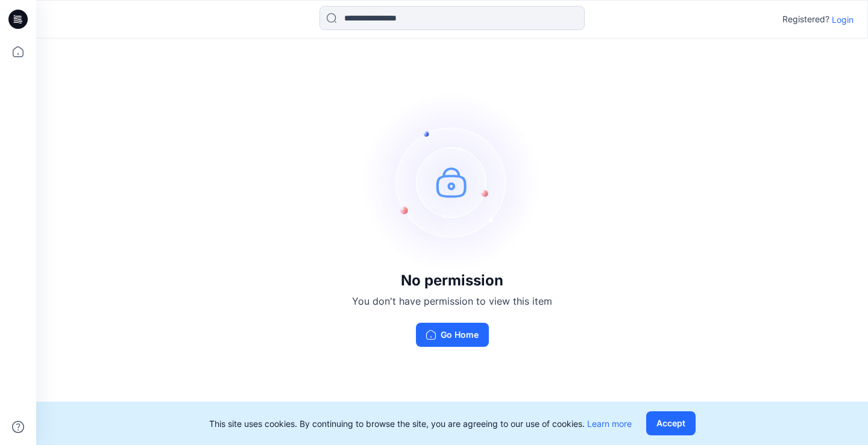 The width and height of the screenshot is (868, 445). What do you see at coordinates (806, 19) in the screenshot?
I see `p: Registered?` at bounding box center [806, 19].